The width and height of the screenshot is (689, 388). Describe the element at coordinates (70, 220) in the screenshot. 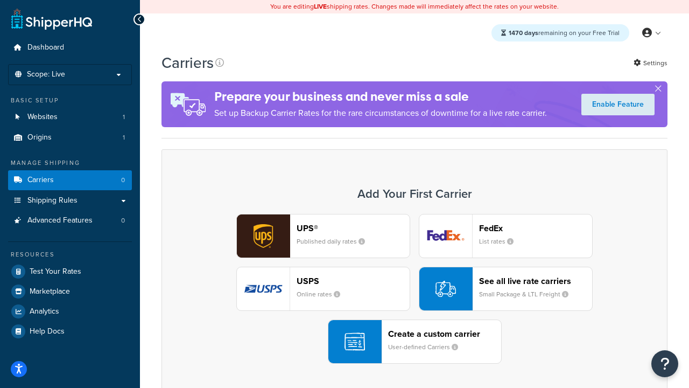

I see `li: Advanced Features` at that location.